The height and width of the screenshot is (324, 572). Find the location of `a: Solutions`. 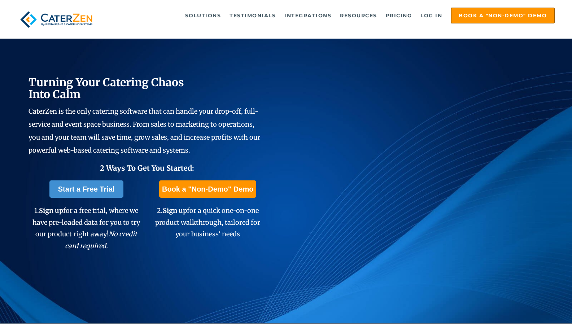

a: Solutions is located at coordinates (203, 16).